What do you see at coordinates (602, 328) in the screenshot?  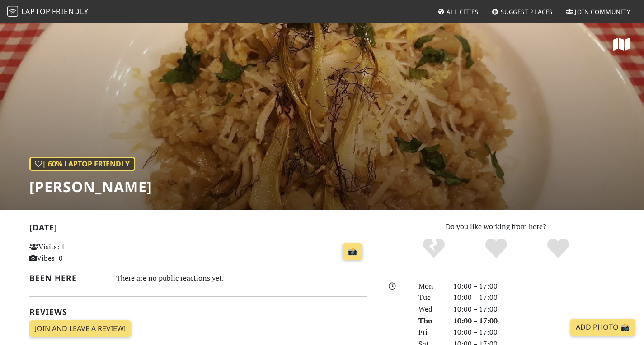 I see `a: Add Photo 📸` at bounding box center [602, 328].